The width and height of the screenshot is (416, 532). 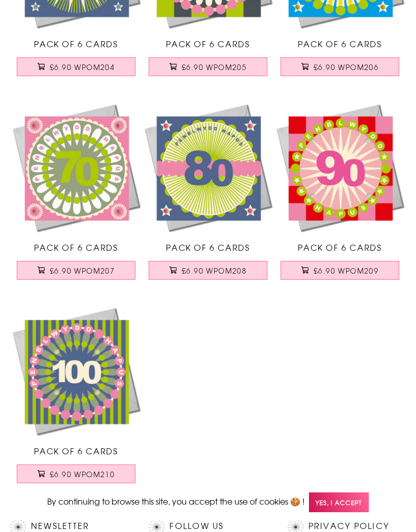 What do you see at coordinates (208, 66) in the screenshot?
I see `button: £6.90 WPOM205` at bounding box center [208, 66].